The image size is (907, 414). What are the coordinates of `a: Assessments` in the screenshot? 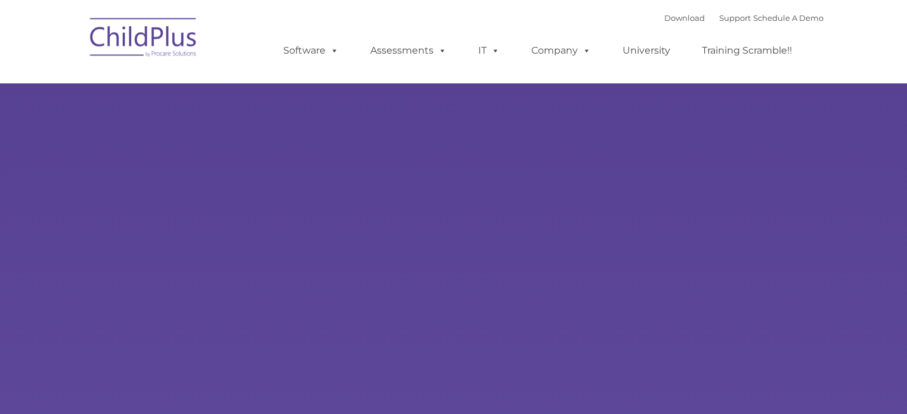 It's located at (408, 51).